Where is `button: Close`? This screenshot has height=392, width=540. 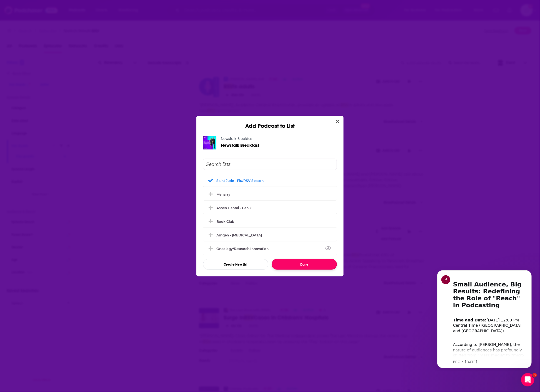
button: Close is located at coordinates (338, 122).